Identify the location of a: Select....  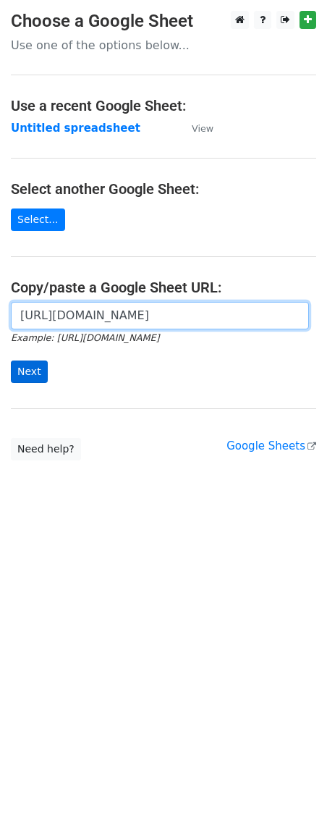
(38, 219).